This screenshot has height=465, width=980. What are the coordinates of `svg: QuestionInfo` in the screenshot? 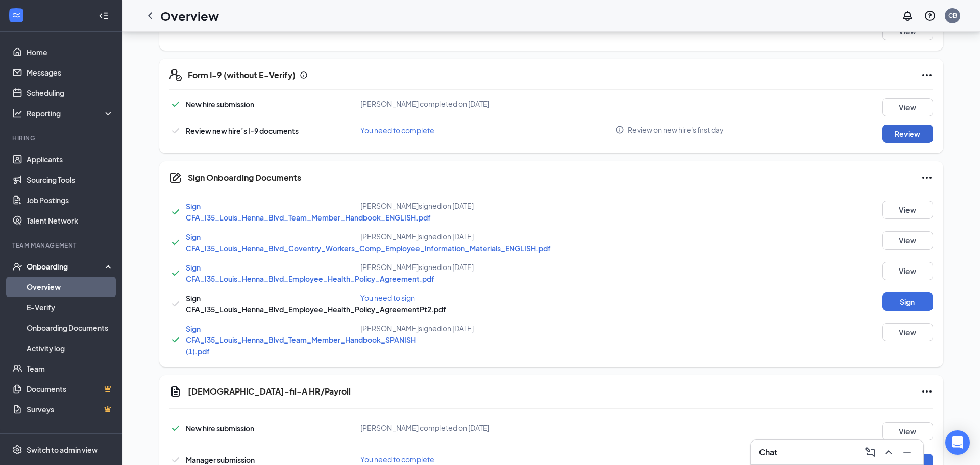 It's located at (930, 16).